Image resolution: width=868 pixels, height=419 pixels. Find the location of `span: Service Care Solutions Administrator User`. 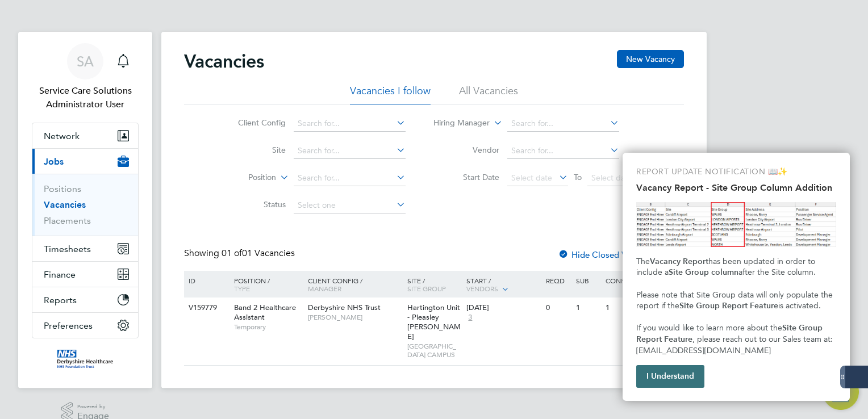

span: Service Care Solutions Administrator User is located at coordinates (85, 97).